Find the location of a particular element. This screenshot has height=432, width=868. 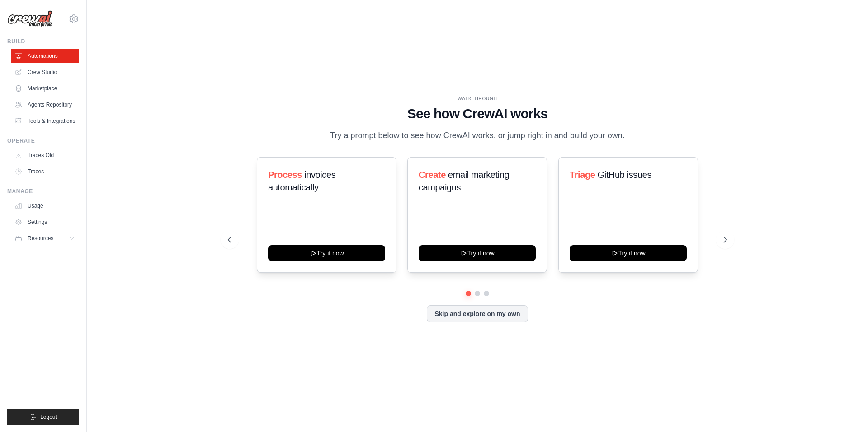

span: invoices automatically is located at coordinates (301, 181).